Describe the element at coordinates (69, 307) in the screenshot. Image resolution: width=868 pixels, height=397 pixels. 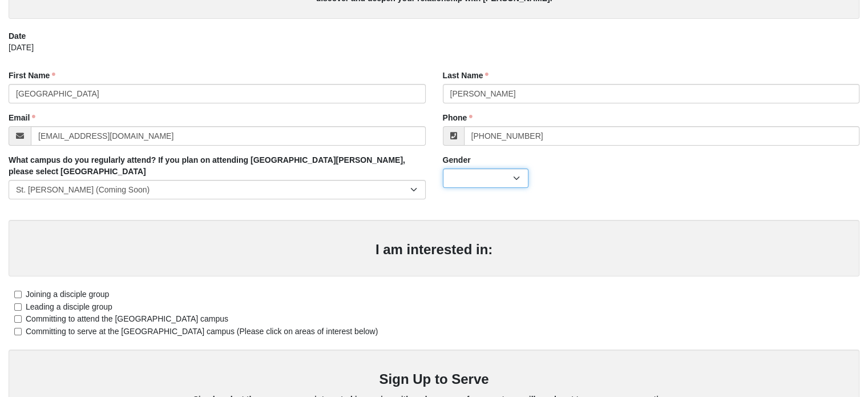
I see `span: Leading a disciple group` at that location.